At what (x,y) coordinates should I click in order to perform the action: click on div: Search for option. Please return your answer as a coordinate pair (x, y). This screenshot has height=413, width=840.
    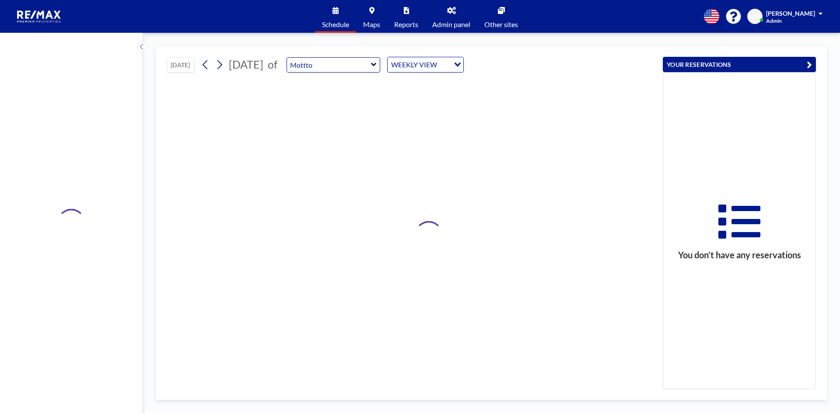
    Looking at the image, I should click on (425, 65).